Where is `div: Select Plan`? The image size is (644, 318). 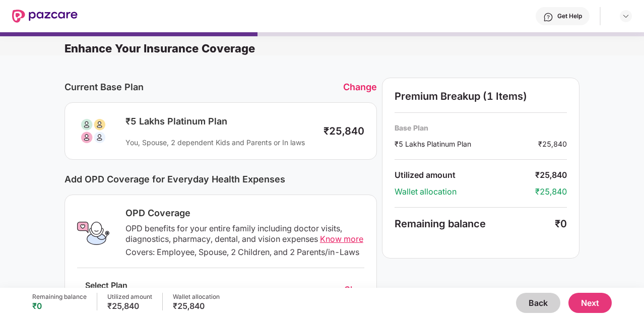 div: Select Plan is located at coordinates (106, 289).